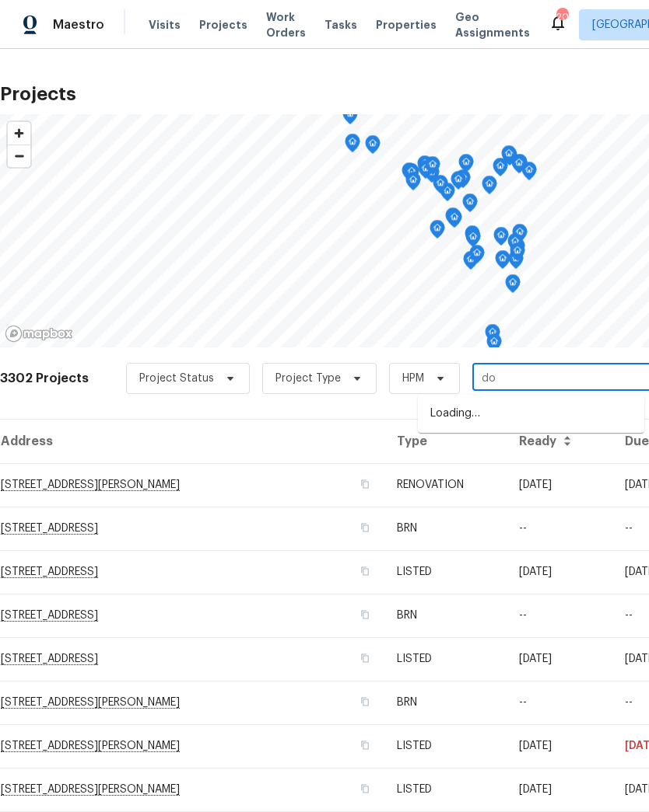 This screenshot has width=649, height=812. What do you see at coordinates (445, 485) in the screenshot?
I see `td: RENOVATION` at bounding box center [445, 485].